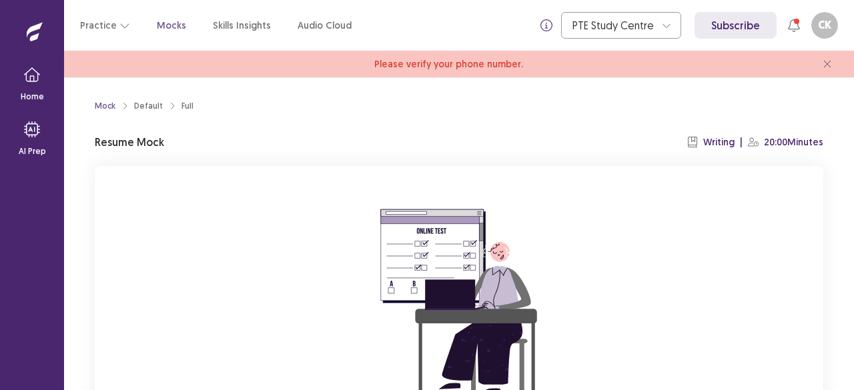 Image resolution: width=854 pixels, height=390 pixels. What do you see at coordinates (614, 25) in the screenshot?
I see `div: PTE Study Centre` at bounding box center [614, 25].